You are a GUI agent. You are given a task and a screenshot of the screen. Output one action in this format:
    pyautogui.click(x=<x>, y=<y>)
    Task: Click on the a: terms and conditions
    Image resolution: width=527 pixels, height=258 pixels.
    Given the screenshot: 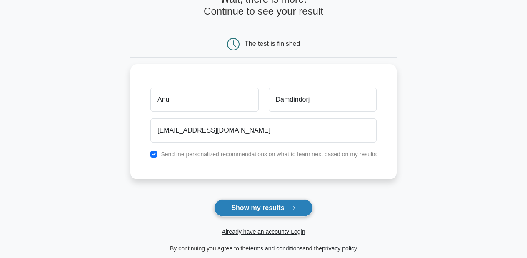 What is the action you would take?
    pyautogui.click(x=275, y=248)
    